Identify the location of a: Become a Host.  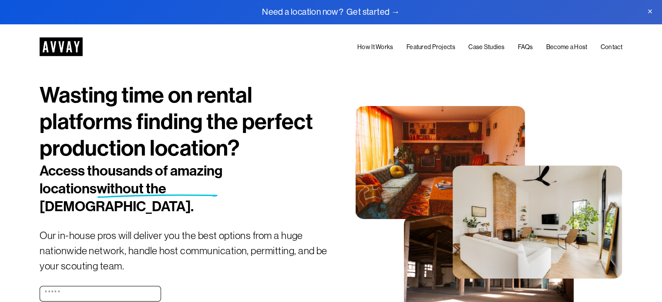
(566, 47).